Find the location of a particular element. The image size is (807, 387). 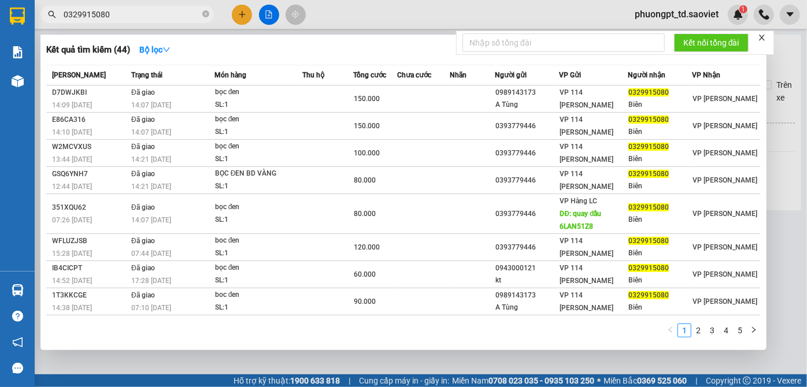

div: 351XQU62 is located at coordinates (90, 208).